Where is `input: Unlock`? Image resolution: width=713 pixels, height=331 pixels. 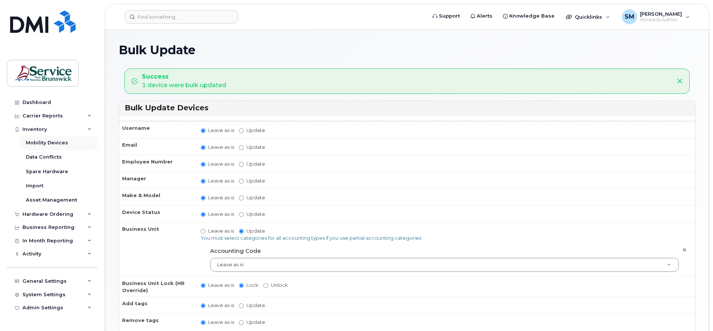 input: Unlock is located at coordinates (265, 286).